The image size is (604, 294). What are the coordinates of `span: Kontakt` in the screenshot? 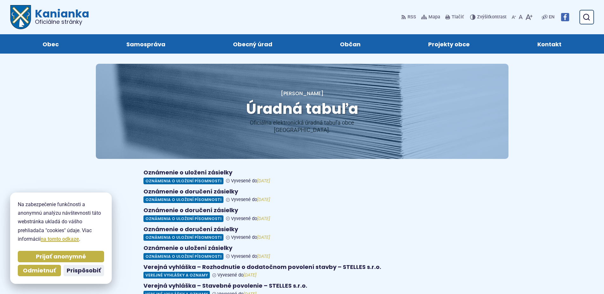 It's located at (550, 44).